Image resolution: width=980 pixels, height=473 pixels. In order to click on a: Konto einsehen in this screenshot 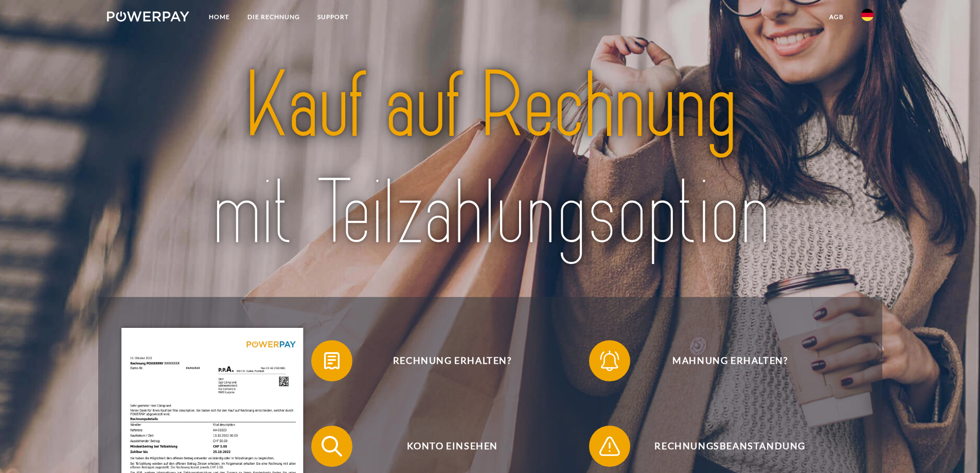, I will do `click(445, 446)`.